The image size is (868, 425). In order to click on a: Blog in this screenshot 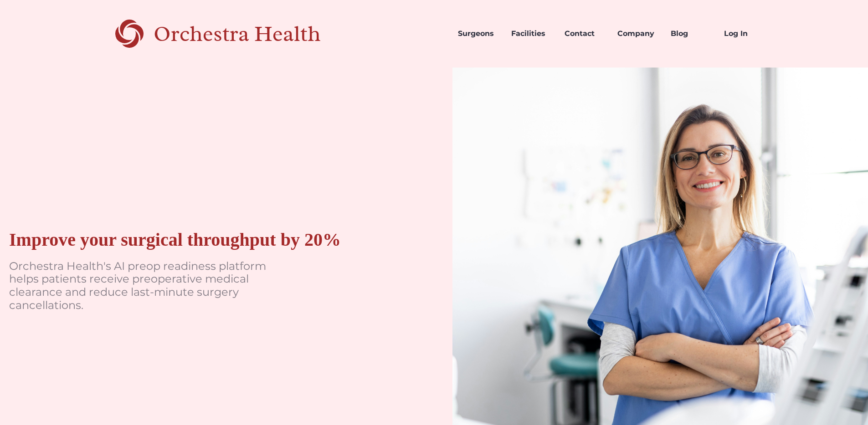, I will do `click(690, 33)`.